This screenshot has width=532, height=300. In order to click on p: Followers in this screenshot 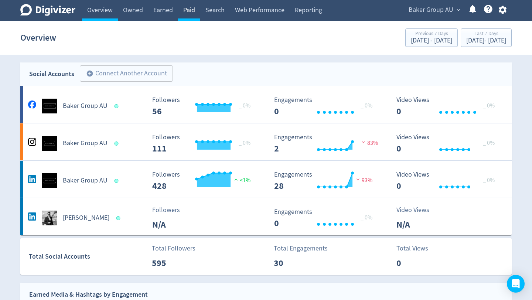, I will do `click(173, 210)`.